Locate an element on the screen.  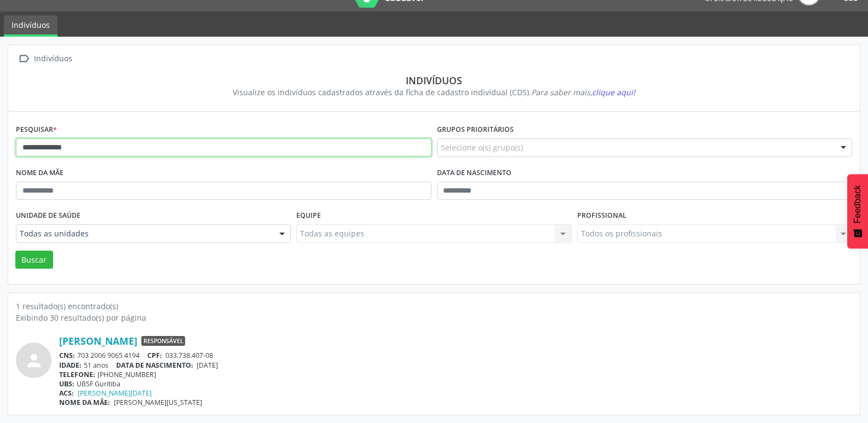
span: TELEFONE: is located at coordinates (77, 375).